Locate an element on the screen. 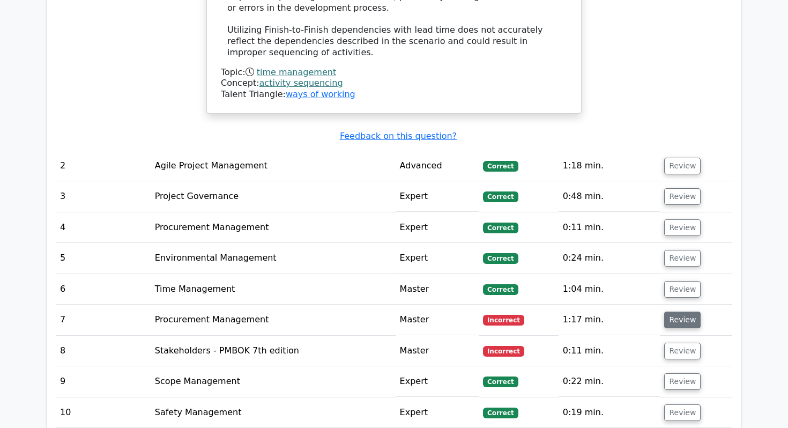 This screenshot has width=788, height=428. td: 9 is located at coordinates (103, 381).